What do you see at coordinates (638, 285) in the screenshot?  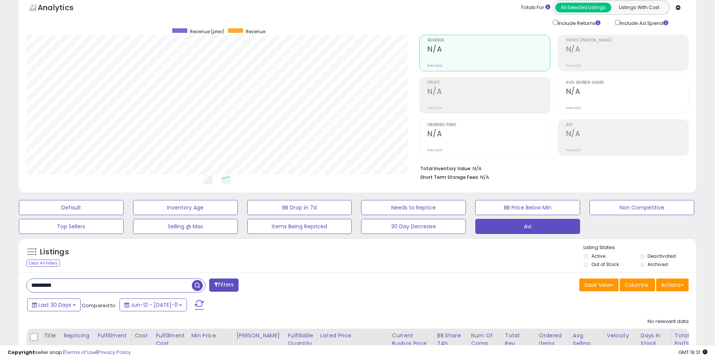 I see `button: Columns` at bounding box center [638, 285].